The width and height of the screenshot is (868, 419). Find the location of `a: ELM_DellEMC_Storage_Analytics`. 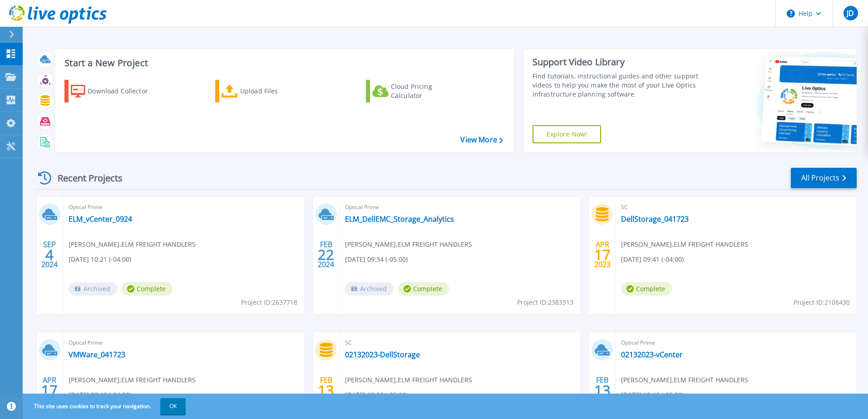

a: ELM_DellEMC_Storage_Analytics is located at coordinates (400, 219).